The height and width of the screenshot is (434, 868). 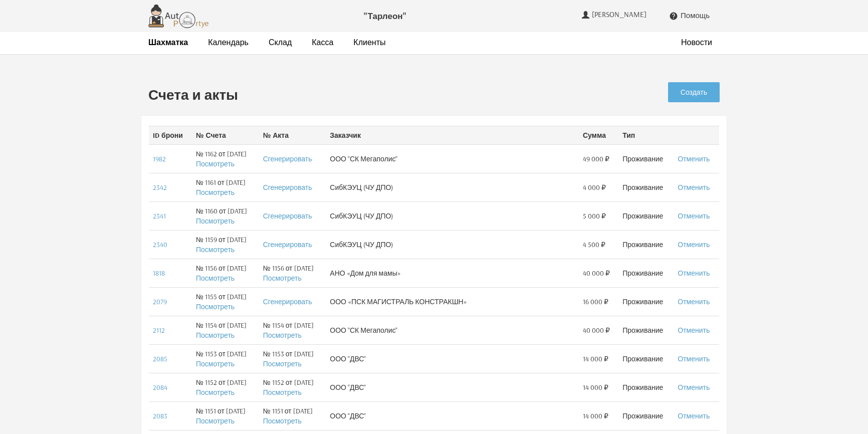 What do you see at coordinates (228, 42) in the screenshot?
I see `a: Календарь` at bounding box center [228, 42].